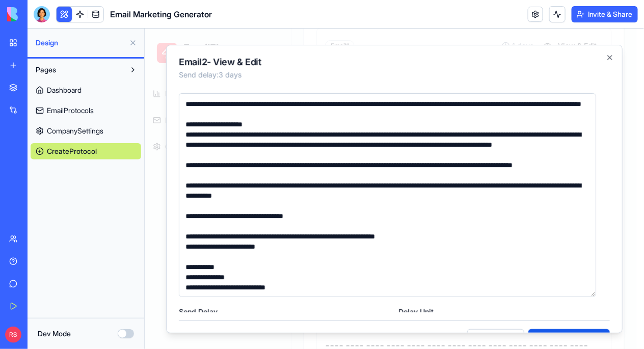 The image size is (644, 349). I want to click on img: logo, so click(39, 15).